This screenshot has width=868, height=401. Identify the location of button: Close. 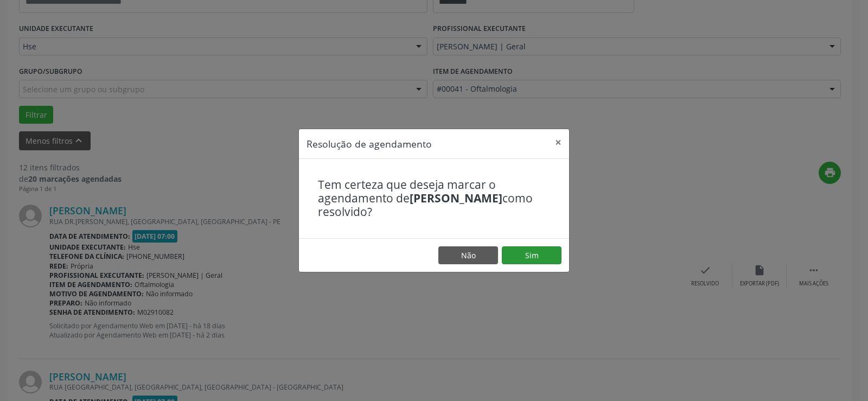
(558, 142).